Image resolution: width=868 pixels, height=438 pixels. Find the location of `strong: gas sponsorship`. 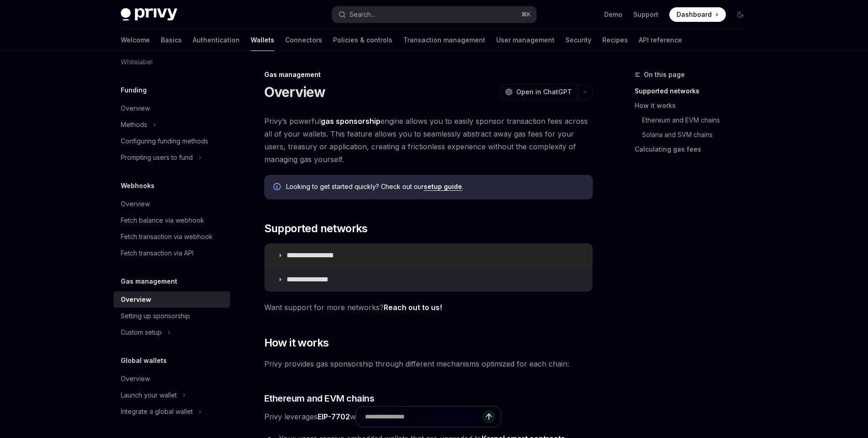

strong: gas sponsorship is located at coordinates (351, 122).